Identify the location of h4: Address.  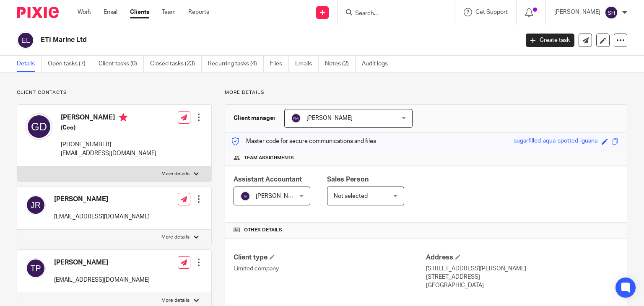
(522, 257).